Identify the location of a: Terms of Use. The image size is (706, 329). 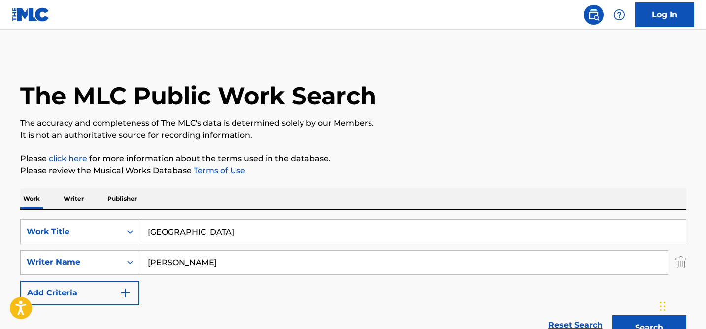
(218, 170).